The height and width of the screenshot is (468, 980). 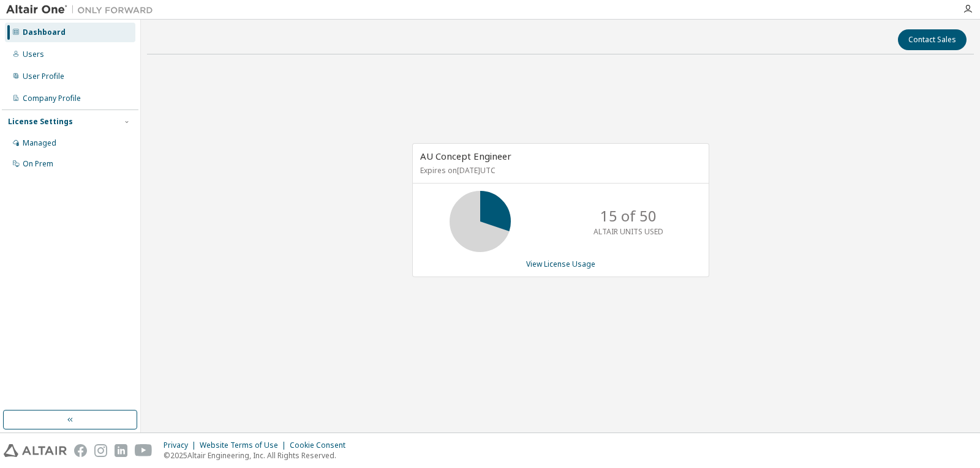 I want to click on img: linkedin.svg, so click(x=121, y=450).